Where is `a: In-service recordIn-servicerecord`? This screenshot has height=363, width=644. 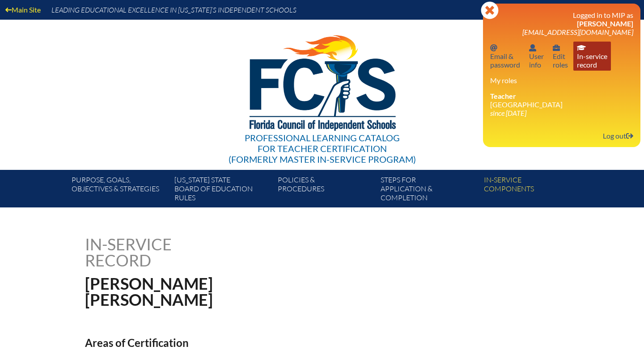
a: In-service recordIn-servicerecord is located at coordinates (592, 56).